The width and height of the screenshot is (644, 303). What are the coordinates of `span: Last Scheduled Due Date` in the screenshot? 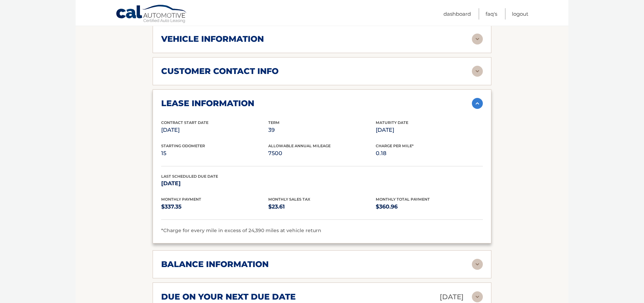 It's located at (190, 176).